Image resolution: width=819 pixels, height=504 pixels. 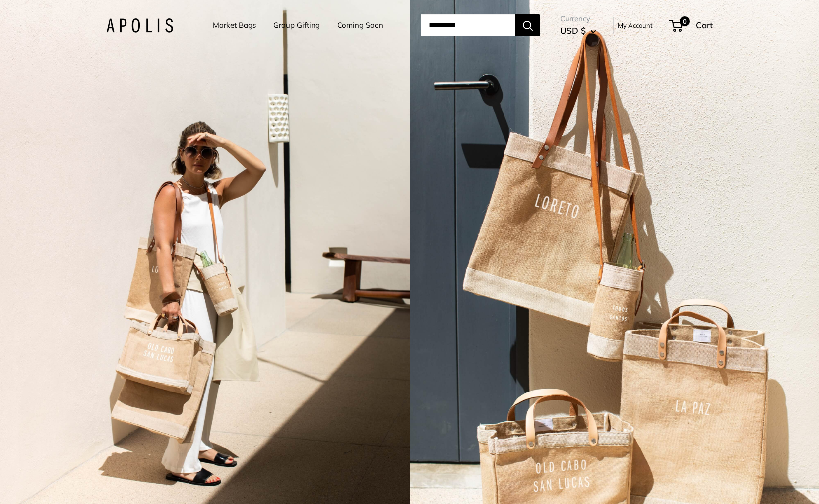 What do you see at coordinates (234, 26) in the screenshot?
I see `a: Market Bags` at bounding box center [234, 26].